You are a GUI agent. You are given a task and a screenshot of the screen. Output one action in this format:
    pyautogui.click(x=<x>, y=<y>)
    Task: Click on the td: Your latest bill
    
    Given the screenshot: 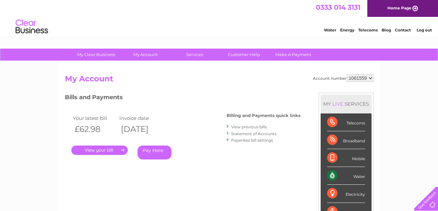 What is the action you would take?
    pyautogui.click(x=95, y=118)
    